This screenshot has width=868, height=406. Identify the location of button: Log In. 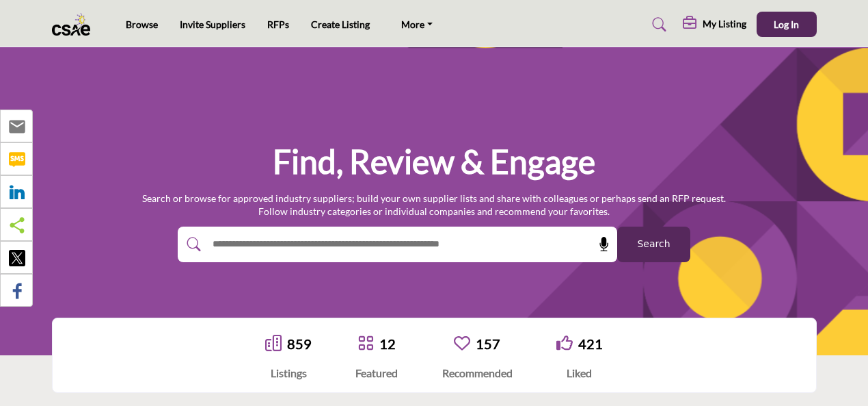
(787, 24).